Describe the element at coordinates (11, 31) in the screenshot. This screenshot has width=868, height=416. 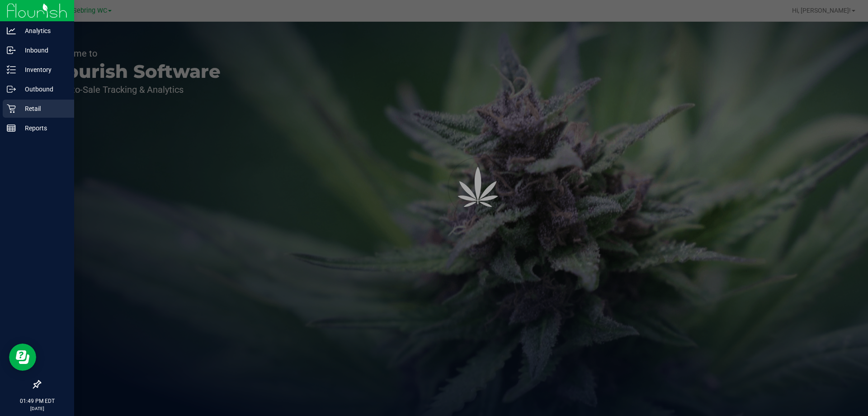
I see `inline-svg: Analytics` at that location.